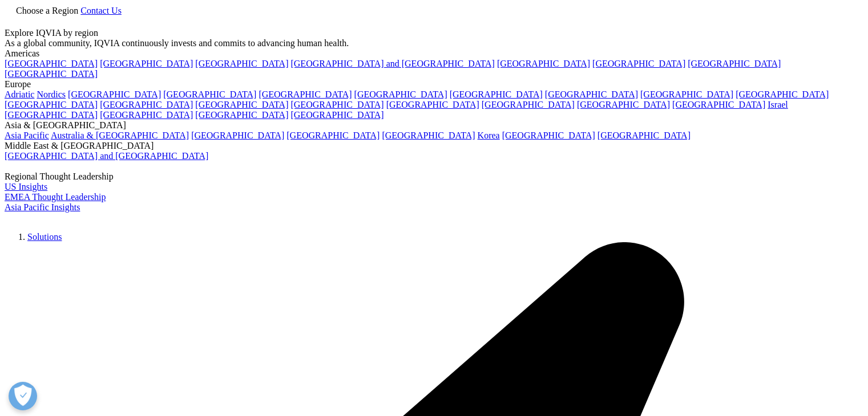 This screenshot has width=868, height=416. Describe the element at coordinates (101, 11) in the screenshot. I see `a: Contact Us` at that location.